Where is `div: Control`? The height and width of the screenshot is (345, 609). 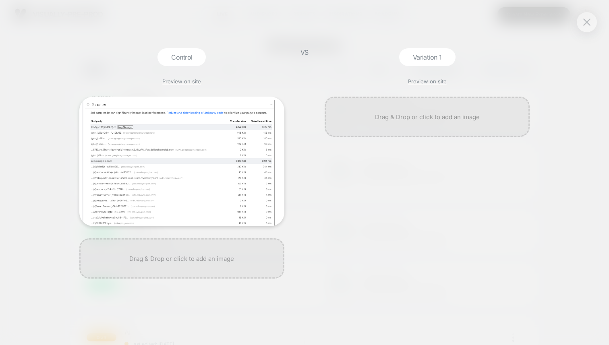 div: Control is located at coordinates (182, 57).